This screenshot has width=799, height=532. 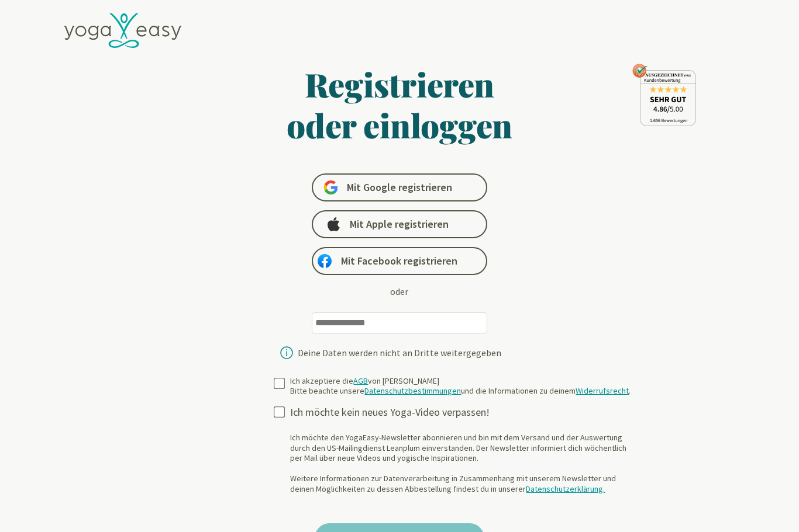 What do you see at coordinates (664, 95) in the screenshot?
I see `img: ausgezeichnet_seal.png` at bounding box center [664, 95].